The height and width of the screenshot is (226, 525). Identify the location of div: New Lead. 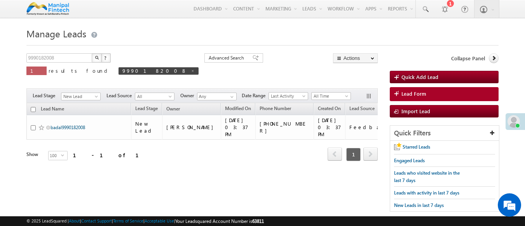
(147, 127).